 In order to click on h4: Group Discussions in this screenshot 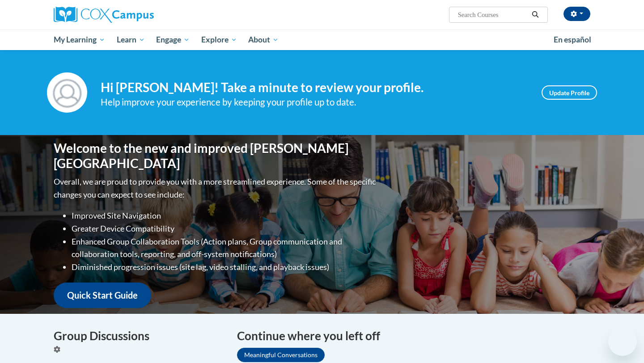, I will do `click(139, 336)`.